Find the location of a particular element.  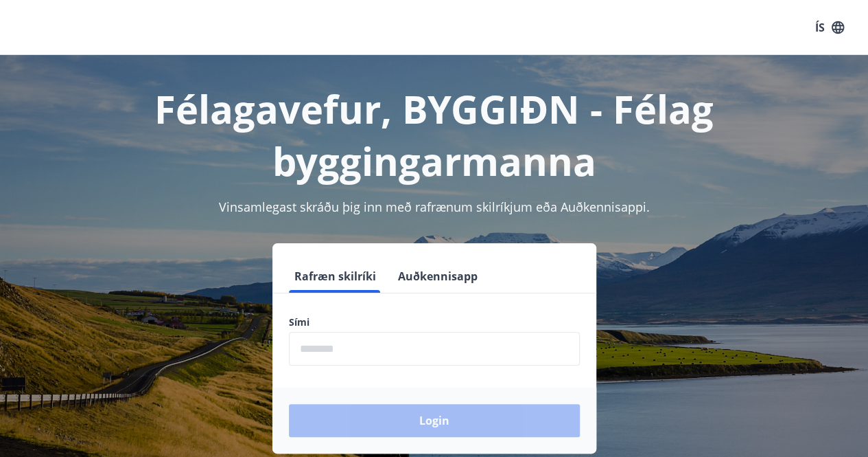

button: Auðkennisapp is located at coordinates (438, 276).